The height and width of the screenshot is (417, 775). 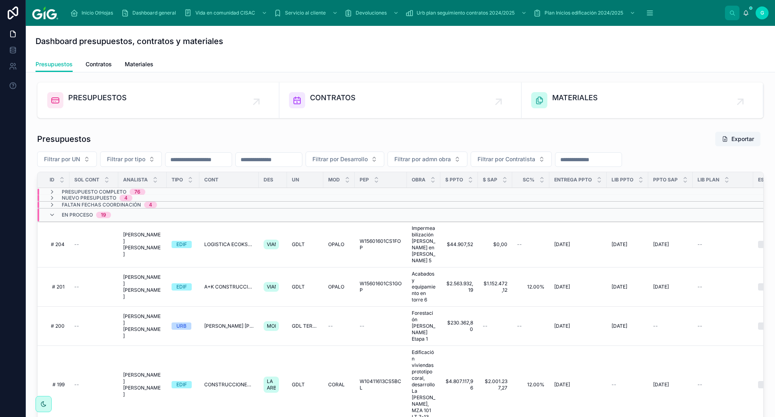 I want to click on a: $230.362,80, so click(x=459, y=326).